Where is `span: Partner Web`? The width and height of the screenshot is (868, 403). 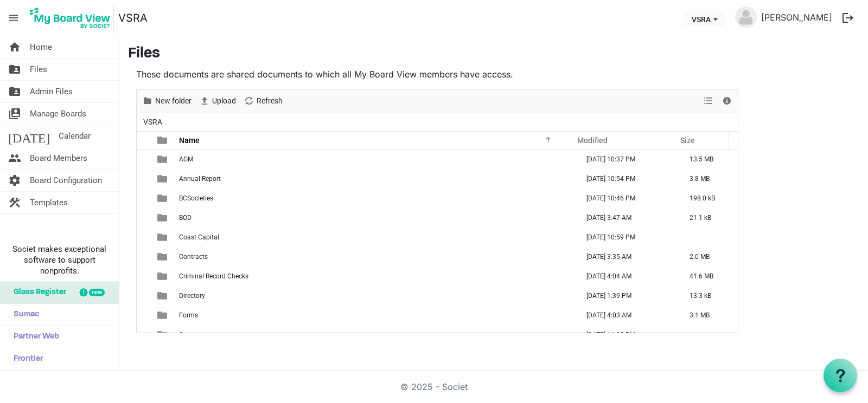
span: Partner Web is located at coordinates (34, 337).